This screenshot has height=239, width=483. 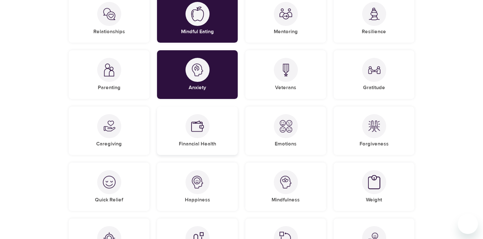 What do you see at coordinates (109, 88) in the screenshot?
I see `h5: Parenting` at bounding box center [109, 88].